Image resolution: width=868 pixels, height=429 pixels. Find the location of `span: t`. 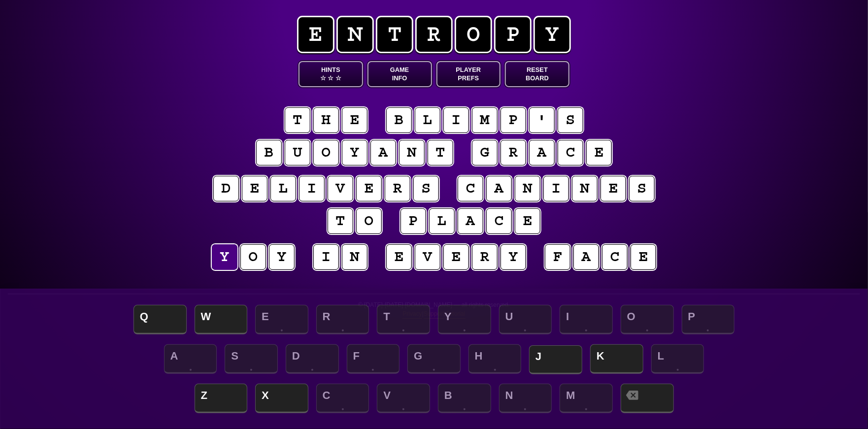

span: t is located at coordinates (395, 34).